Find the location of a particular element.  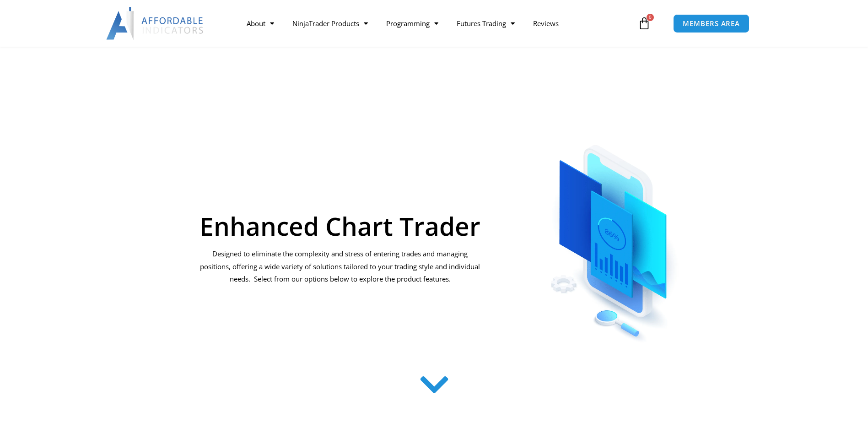

p: Designed to eliminate the complexity and stress of entering trades and managing positions, offeri... is located at coordinates (340, 267).